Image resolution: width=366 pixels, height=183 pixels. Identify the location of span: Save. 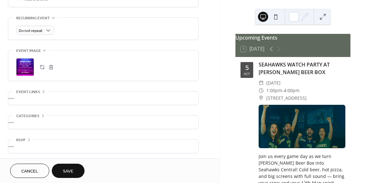
(68, 172).